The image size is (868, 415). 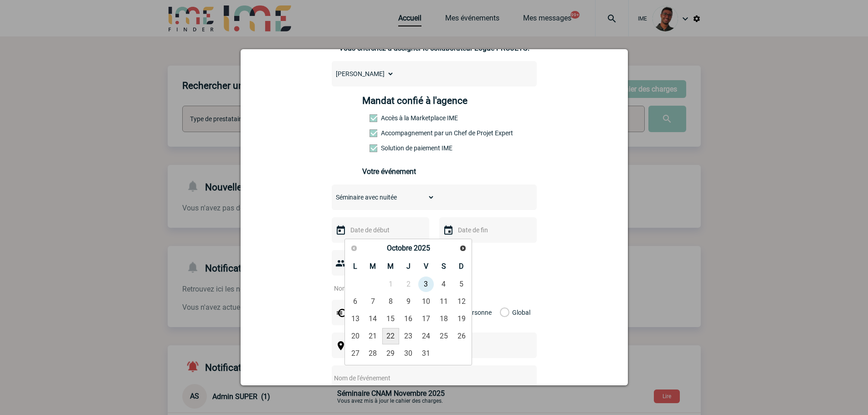 I want to click on a: 13, so click(x=355, y=319).